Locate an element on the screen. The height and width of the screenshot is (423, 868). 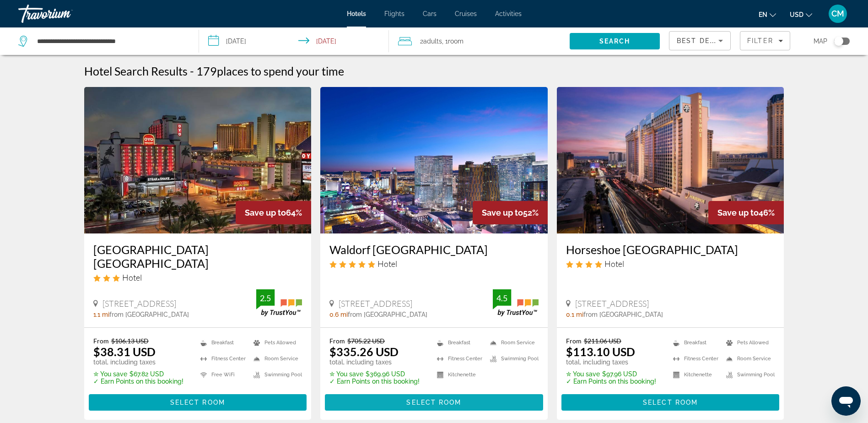
span: en is located at coordinates (763, 15).